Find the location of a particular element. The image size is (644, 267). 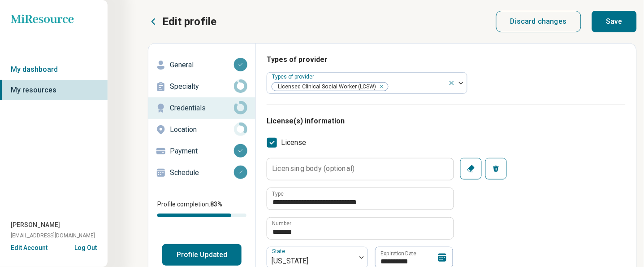

button: Edit profile is located at coordinates (182, 22).